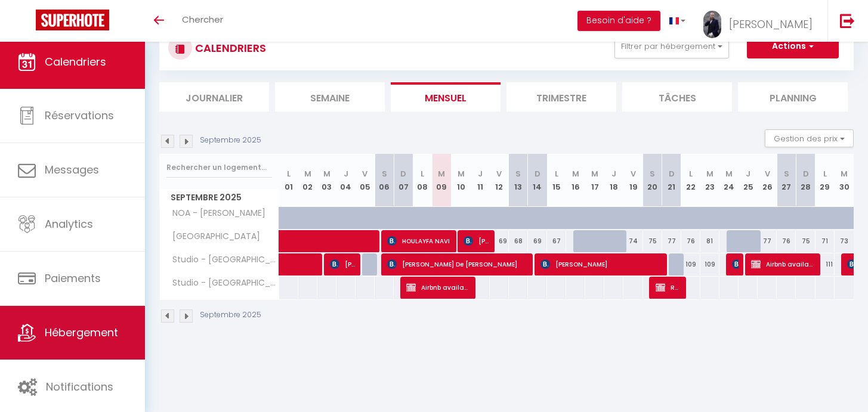 The width and height of the screenshot is (868, 412). Describe the element at coordinates (499, 241) in the screenshot. I see `div: 69` at that location.